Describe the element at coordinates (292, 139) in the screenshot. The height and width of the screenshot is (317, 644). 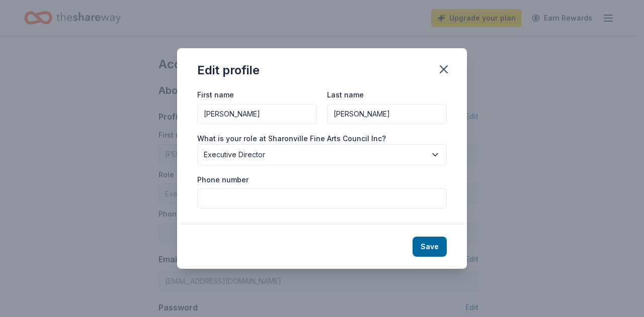
I see `label: What is your role at Sharonville Fine Arts Council Inc?` at that location.